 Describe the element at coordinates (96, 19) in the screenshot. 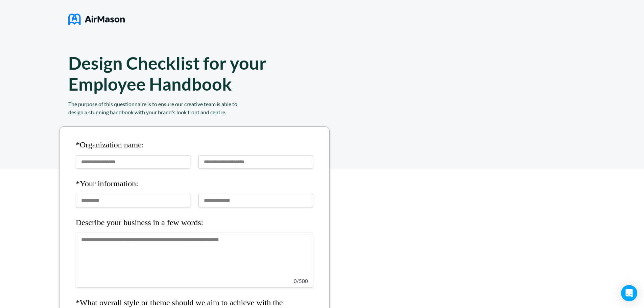

I see `img: logo` at that location.